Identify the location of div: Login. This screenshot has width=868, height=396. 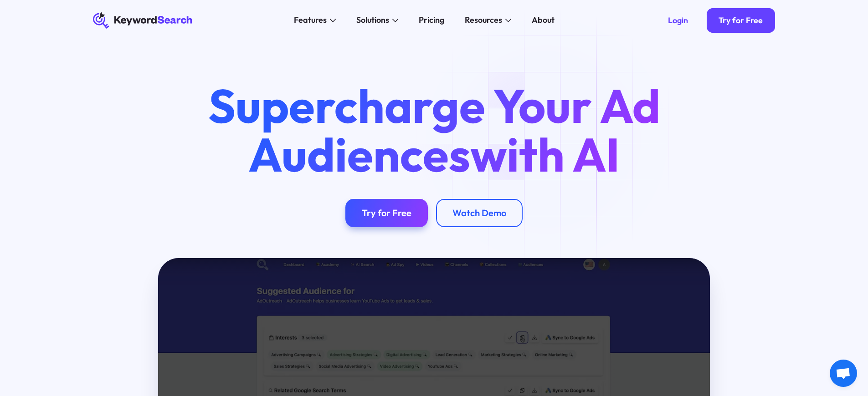
(678, 21).